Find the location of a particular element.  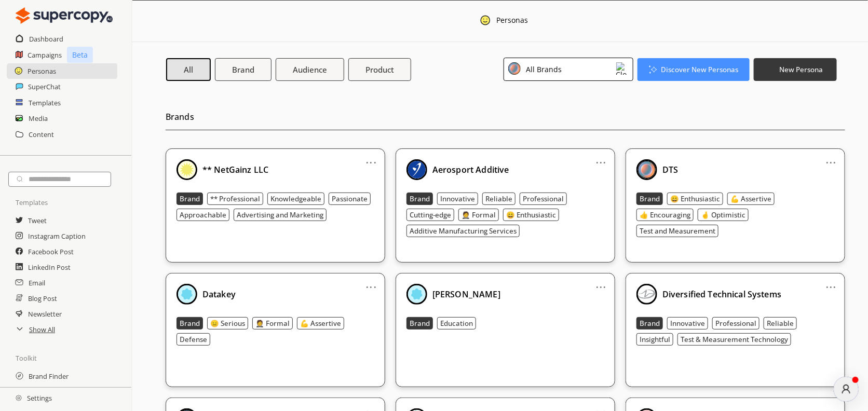

p: Beta is located at coordinates (80, 54).